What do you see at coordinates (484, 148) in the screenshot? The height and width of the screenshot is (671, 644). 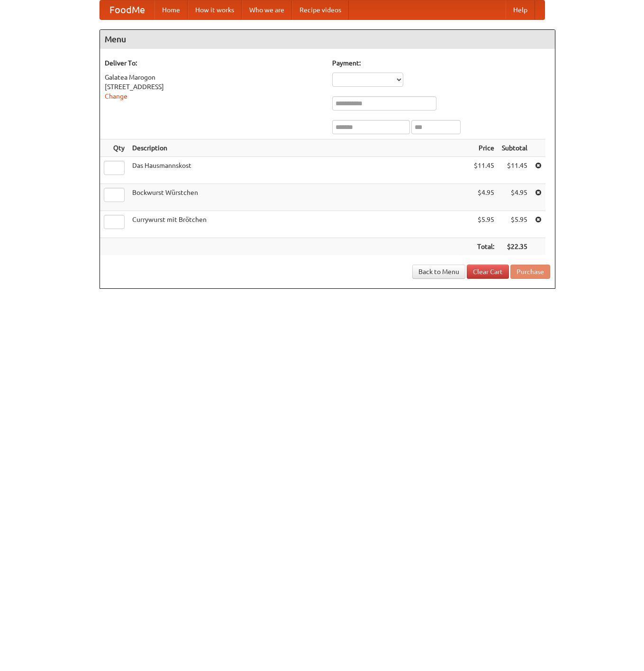 I see `th: Price` at bounding box center [484, 148].